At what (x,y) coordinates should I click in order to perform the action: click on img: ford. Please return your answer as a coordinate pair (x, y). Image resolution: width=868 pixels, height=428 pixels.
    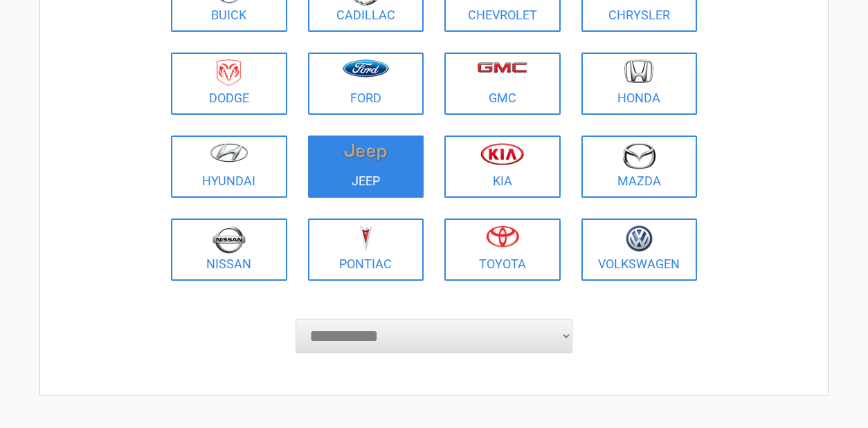
    Looking at the image, I should click on (366, 68).